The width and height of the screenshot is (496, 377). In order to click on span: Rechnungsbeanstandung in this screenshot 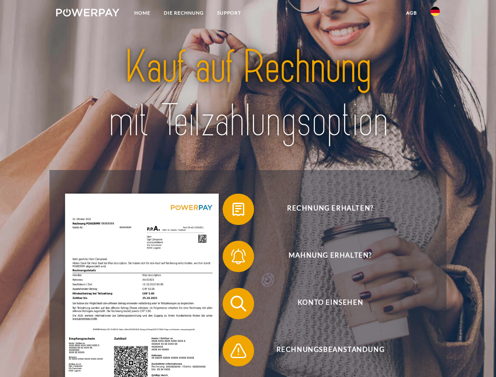, I will do `click(330, 351)`.